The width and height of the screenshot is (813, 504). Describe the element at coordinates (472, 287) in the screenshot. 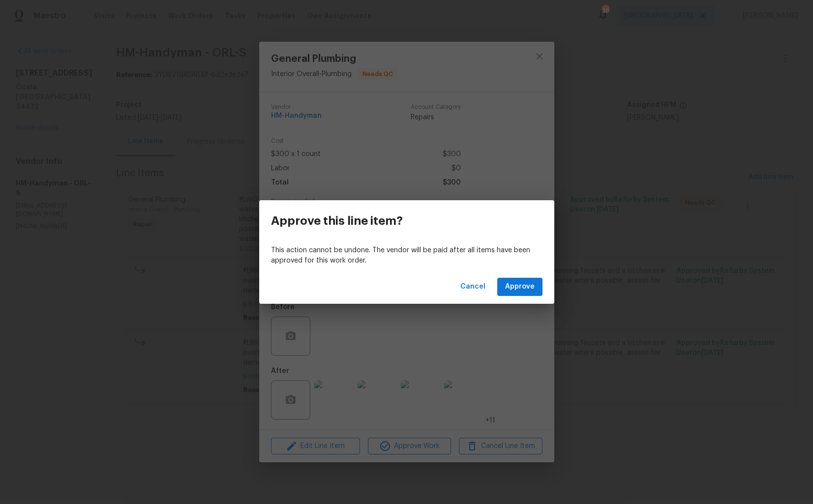

I see `button: Cancel` at that location.